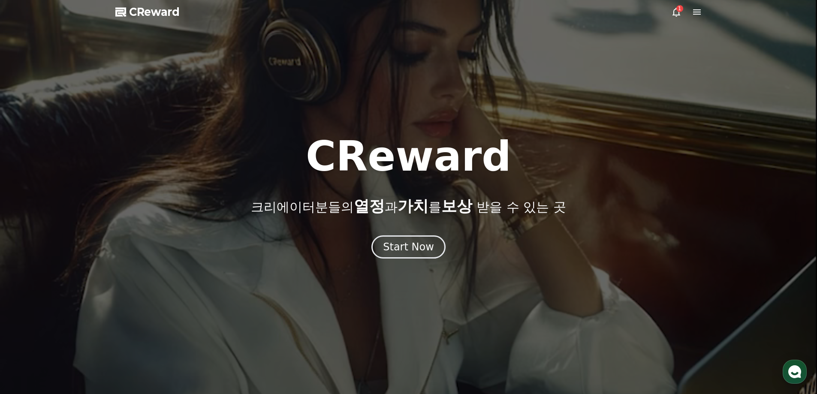  What do you see at coordinates (457, 206) in the screenshot?
I see `span: 보상` at bounding box center [457, 206].